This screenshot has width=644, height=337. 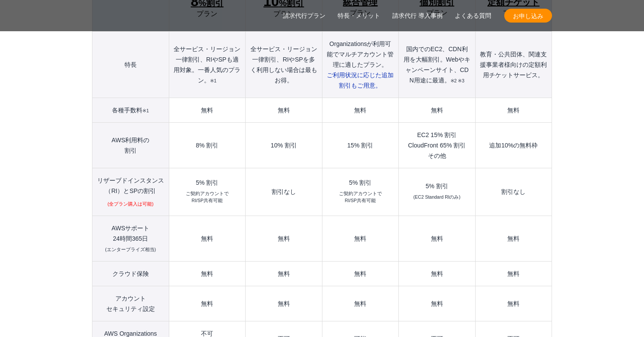 What do you see at coordinates (437, 197) in the screenshot?
I see `small: (EC2 Standard RIのみ)` at bounding box center [437, 197].